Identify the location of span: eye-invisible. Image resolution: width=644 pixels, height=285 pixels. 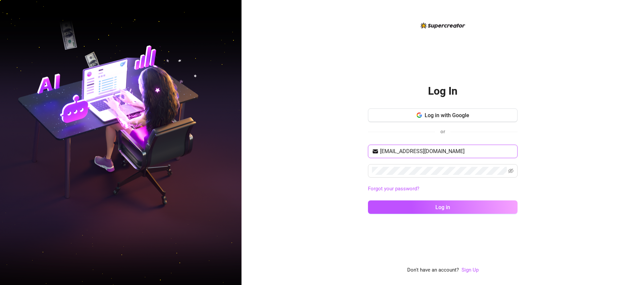
(511, 171).